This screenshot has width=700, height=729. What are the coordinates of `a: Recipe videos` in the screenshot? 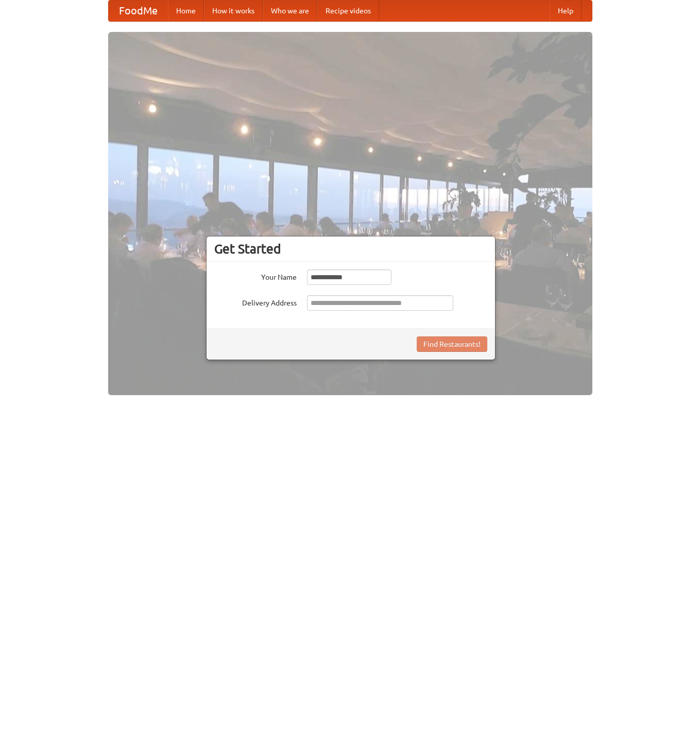 It's located at (348, 11).